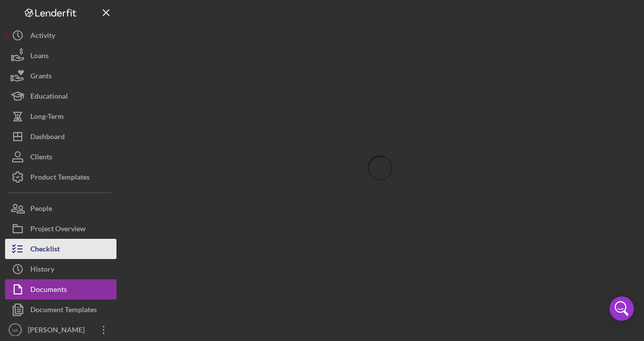 Image resolution: width=644 pixels, height=341 pixels. Describe the element at coordinates (61, 269) in the screenshot. I see `a: History` at that location.